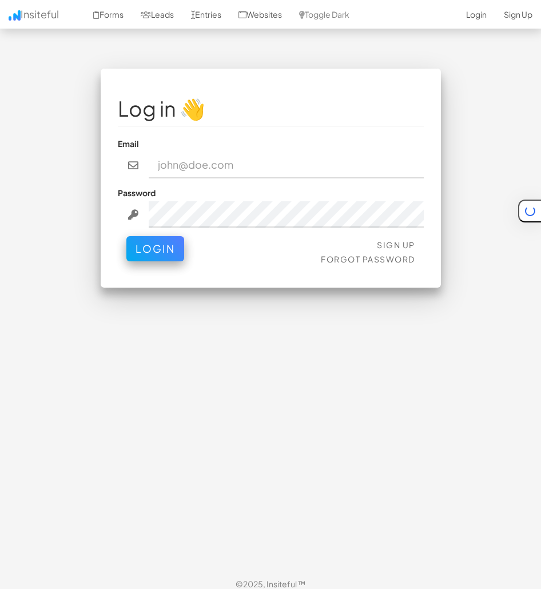 This screenshot has width=541, height=589. I want to click on label: Password, so click(137, 193).